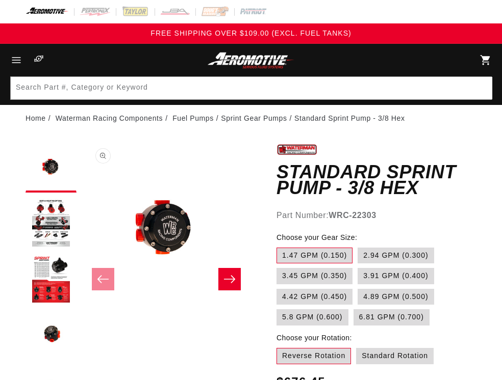  Describe the element at coordinates (193, 118) in the screenshot. I see `a: Fuel Pumps` at that location.